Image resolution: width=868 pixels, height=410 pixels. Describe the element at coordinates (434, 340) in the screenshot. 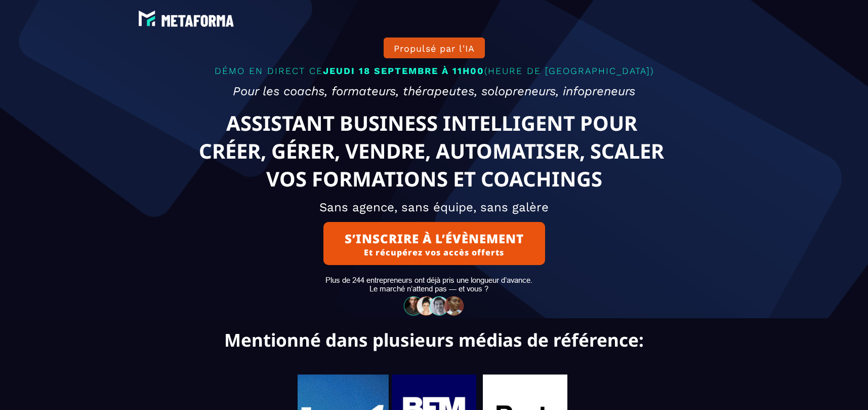

I see `text: Mentionné dans plusieurs médias de référence:` at that location.